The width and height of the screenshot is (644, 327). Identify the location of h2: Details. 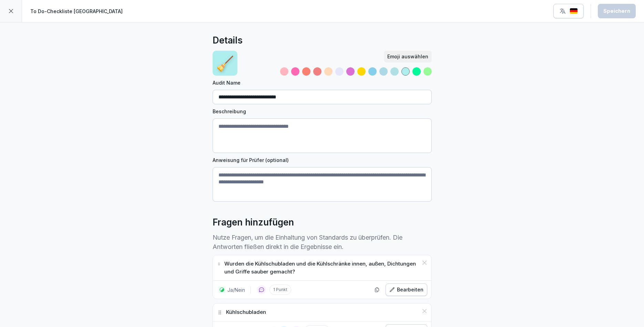
(228, 40).